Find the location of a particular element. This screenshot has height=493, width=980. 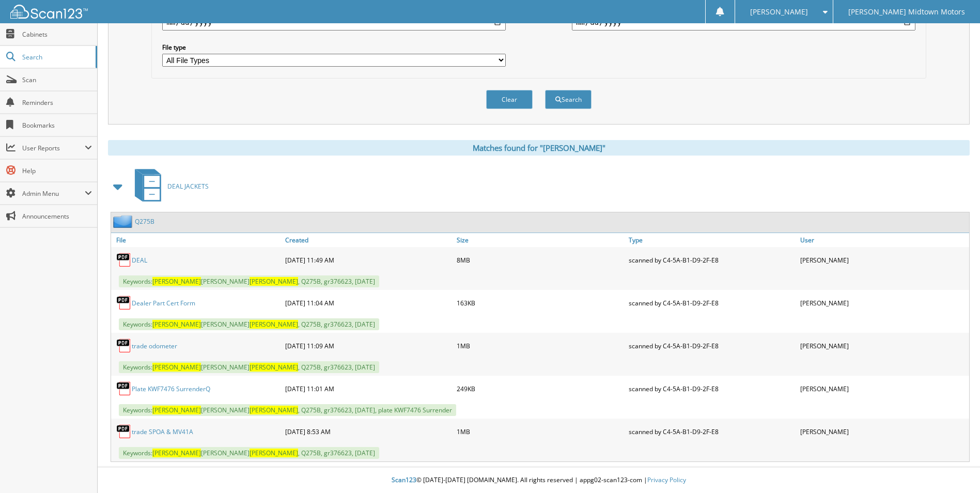

a: Dealer Part Cert Form is located at coordinates (163, 303).